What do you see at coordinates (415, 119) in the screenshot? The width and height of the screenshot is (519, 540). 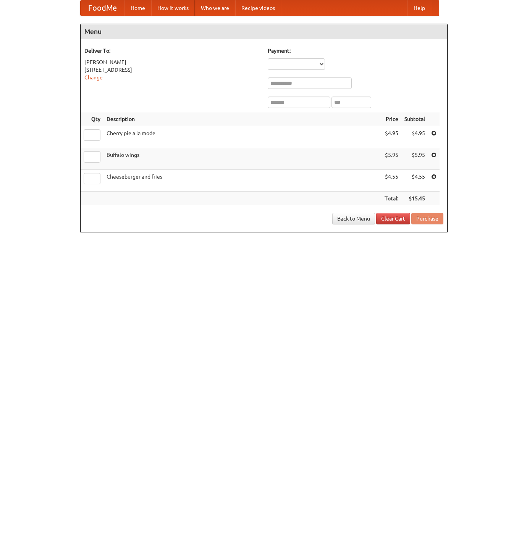 I see `th: Subtotal` at bounding box center [415, 119].